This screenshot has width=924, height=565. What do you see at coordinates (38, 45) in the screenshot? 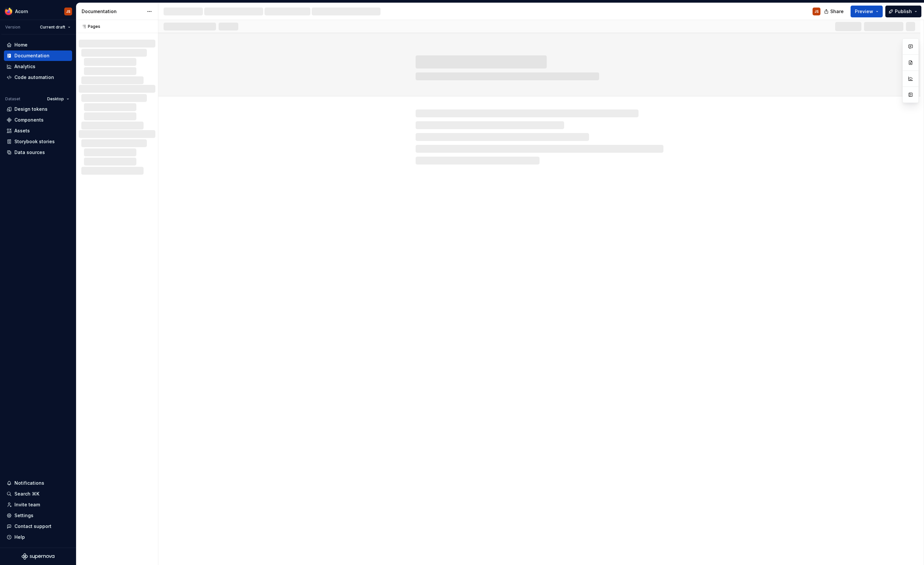
I see `a: Home` at bounding box center [38, 45].